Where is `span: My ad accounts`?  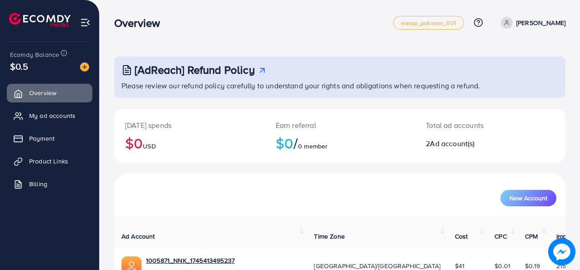 span: My ad accounts is located at coordinates (52, 116).